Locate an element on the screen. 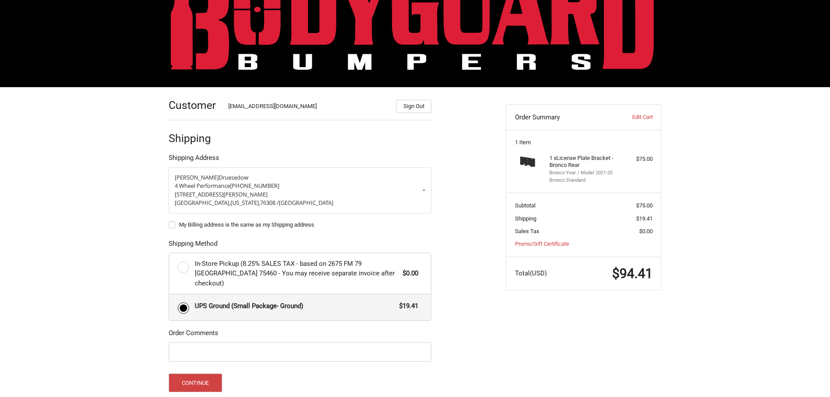  span: Druesedow is located at coordinates (233, 177).